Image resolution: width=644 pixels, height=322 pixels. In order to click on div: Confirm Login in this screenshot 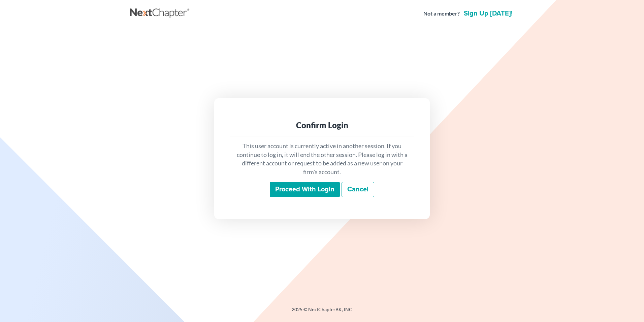, I will do `click(322, 125)`.